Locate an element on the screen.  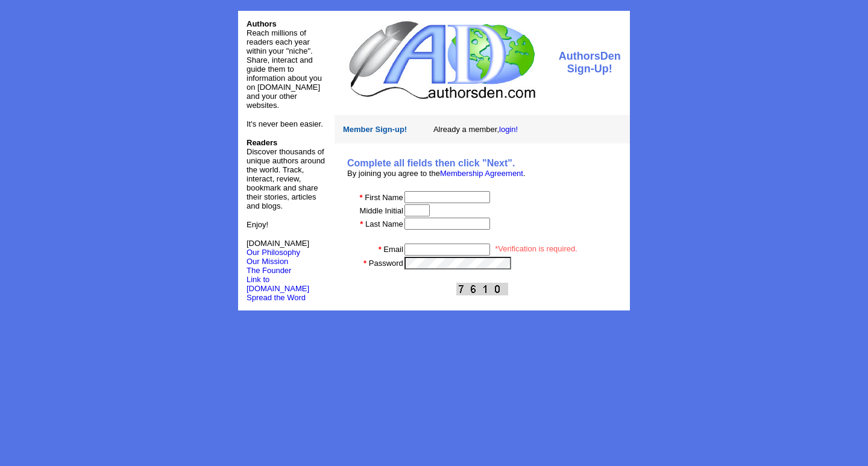
font: Enjoy! is located at coordinates (257, 224).